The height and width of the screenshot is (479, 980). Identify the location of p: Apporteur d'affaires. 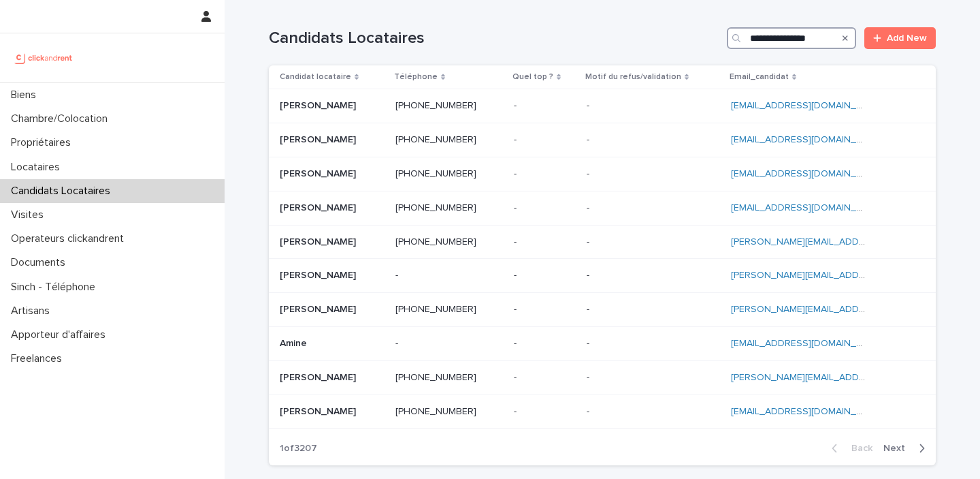
(60, 335).